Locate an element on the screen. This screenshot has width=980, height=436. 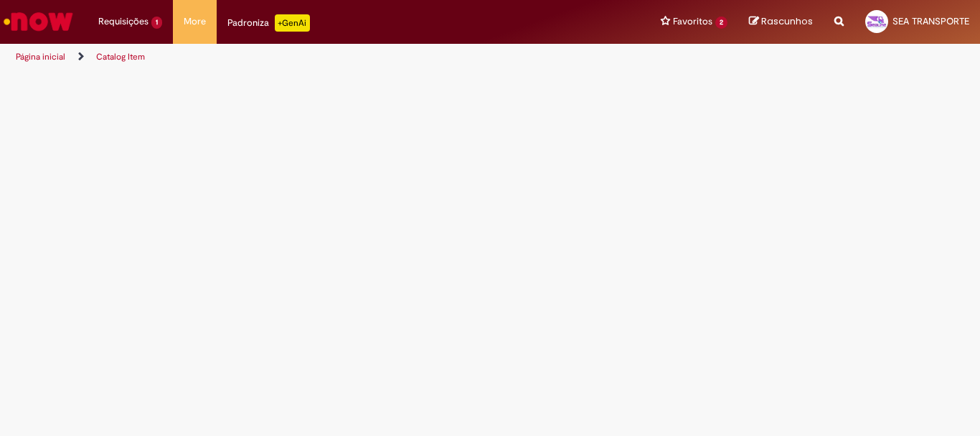
a: Rascunhos is located at coordinates (781, 21).